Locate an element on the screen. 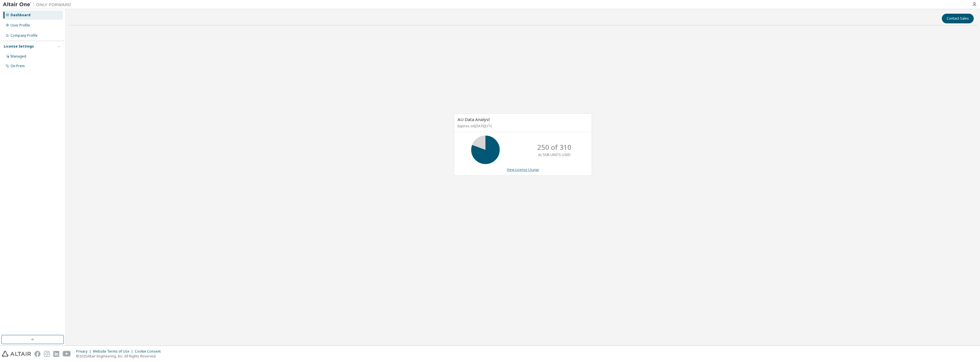 The width and height of the screenshot is (980, 362). img: instagram.svg is located at coordinates (46, 354).